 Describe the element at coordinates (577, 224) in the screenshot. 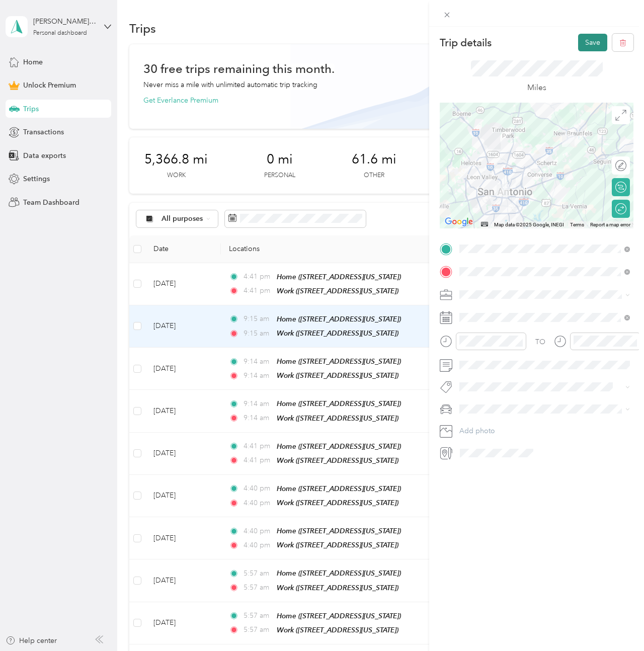

I see `a: Terms (opens in new tab)` at that location.